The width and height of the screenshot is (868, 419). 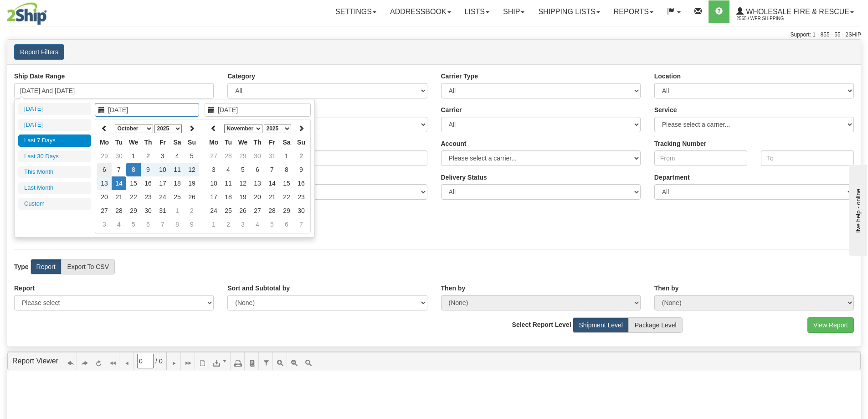 What do you see at coordinates (192, 183) in the screenshot?
I see `td: 19` at bounding box center [192, 183].